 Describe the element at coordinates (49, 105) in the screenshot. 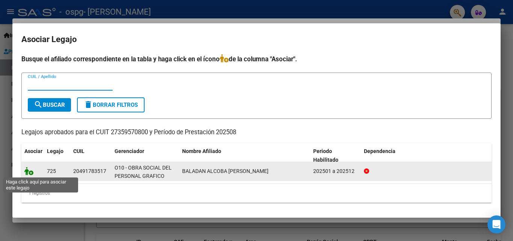

I see `button: Buscar` at that location.